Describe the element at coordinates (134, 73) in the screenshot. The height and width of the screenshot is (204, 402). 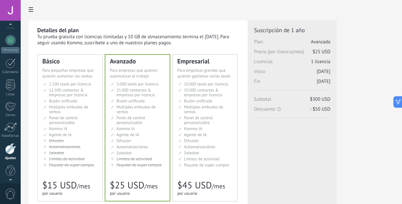
I see `span: Para empresas que quieren automatizar el trabajo` at that location.